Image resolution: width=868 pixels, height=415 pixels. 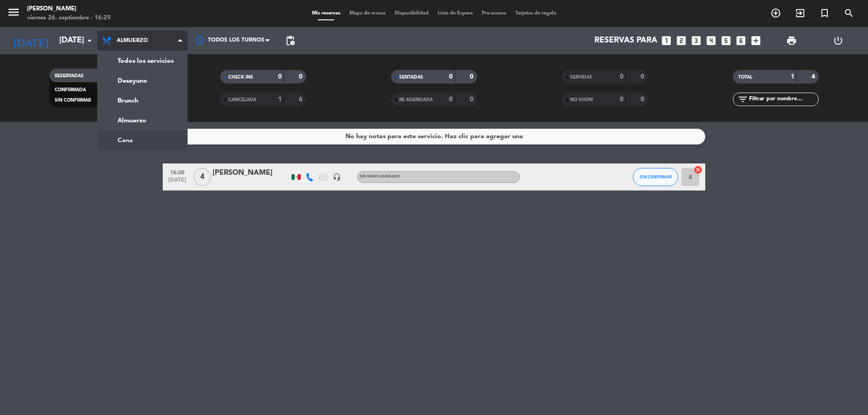 I want to click on span: 16:00, so click(x=177, y=171).